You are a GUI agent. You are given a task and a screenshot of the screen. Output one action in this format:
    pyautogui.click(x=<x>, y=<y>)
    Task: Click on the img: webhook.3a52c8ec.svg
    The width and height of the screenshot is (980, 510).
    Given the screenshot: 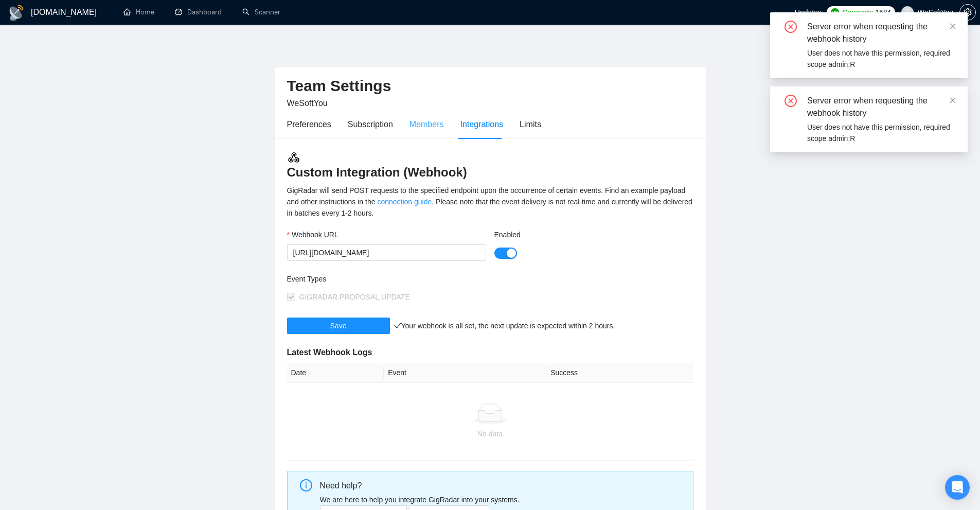 What is the action you would take?
    pyautogui.click(x=294, y=158)
    